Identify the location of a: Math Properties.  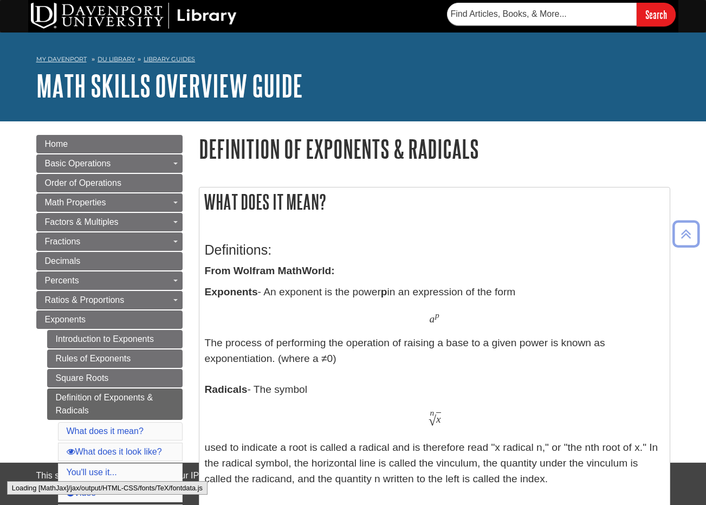
(109, 203).